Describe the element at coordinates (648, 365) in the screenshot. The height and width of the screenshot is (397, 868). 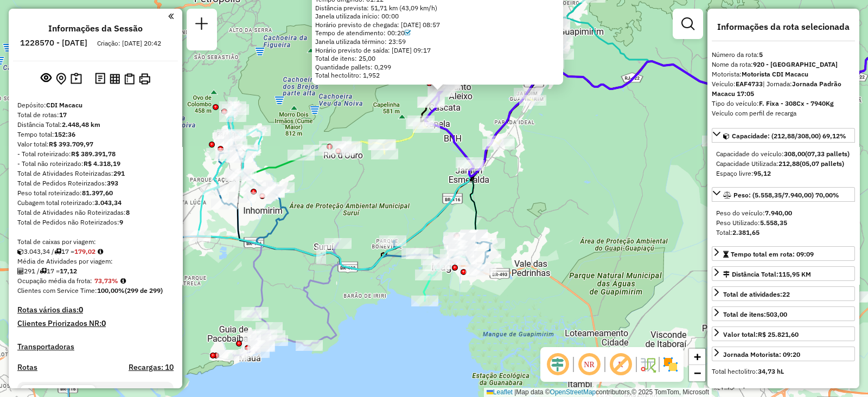
I see `img: Fluxo de ruas` at that location.